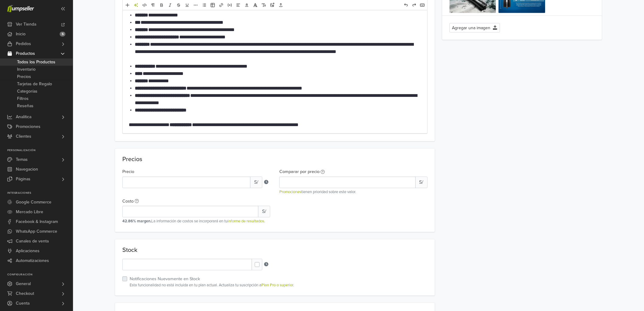  What do you see at coordinates (153, 5) in the screenshot?
I see `a: Formato` at bounding box center [153, 5].